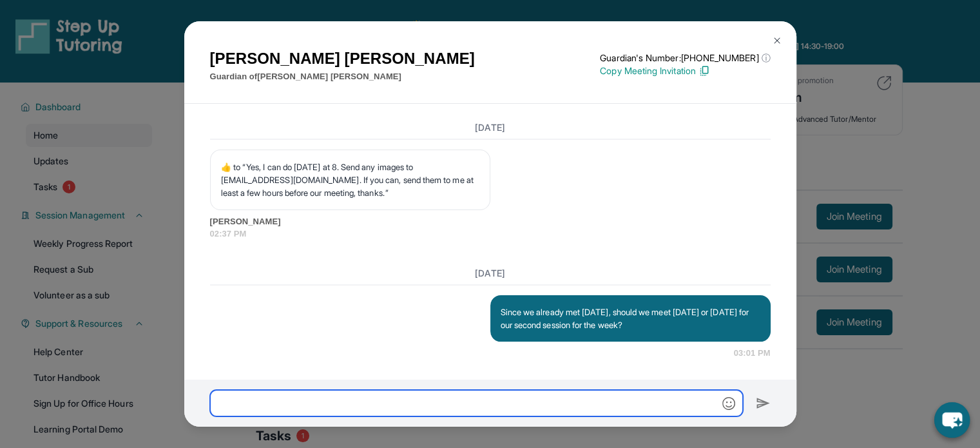  What do you see at coordinates (951, 420) in the screenshot?
I see `button: chat-button` at bounding box center [951, 420].